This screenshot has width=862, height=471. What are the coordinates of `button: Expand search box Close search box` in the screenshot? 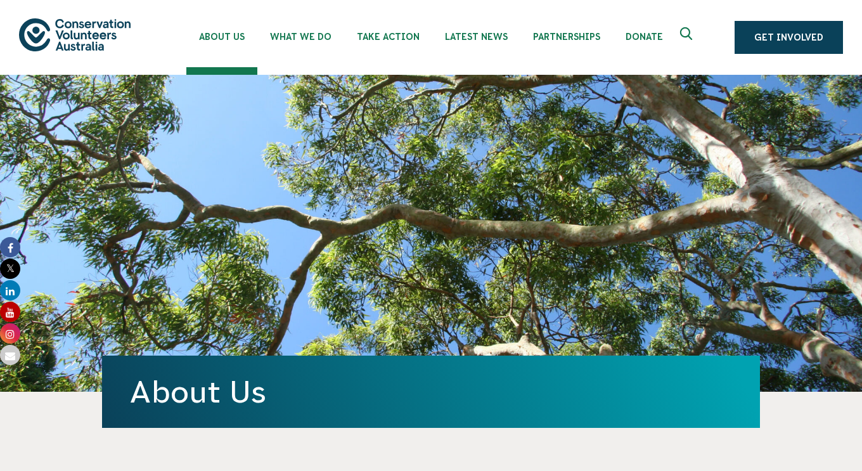 It's located at (688, 37).